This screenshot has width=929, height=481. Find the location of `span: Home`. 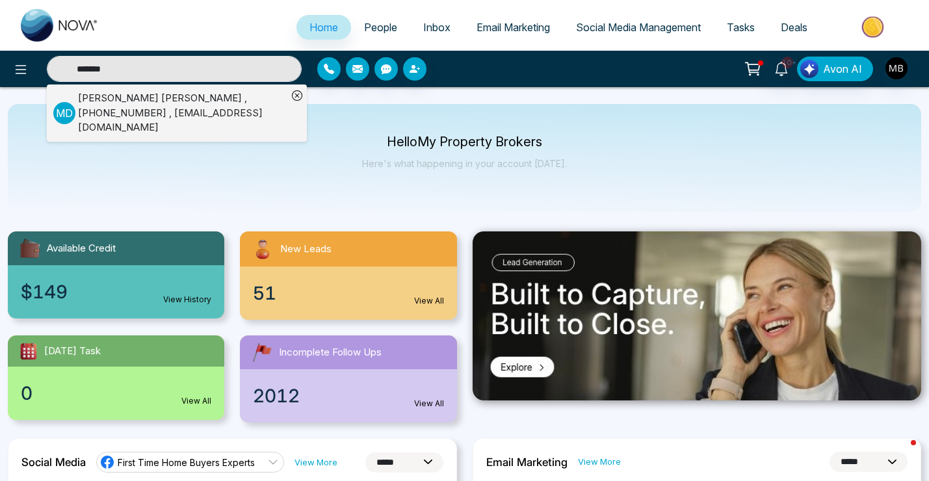

span: Home is located at coordinates (324, 27).